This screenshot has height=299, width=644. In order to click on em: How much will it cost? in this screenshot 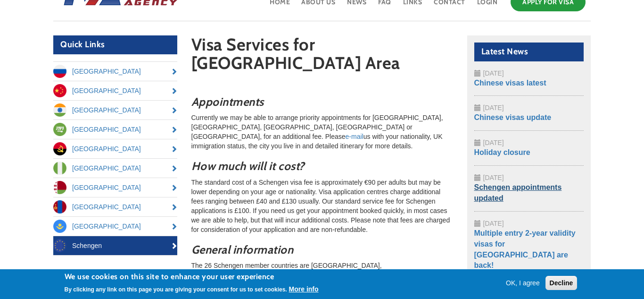, I will do `click(248, 166)`.